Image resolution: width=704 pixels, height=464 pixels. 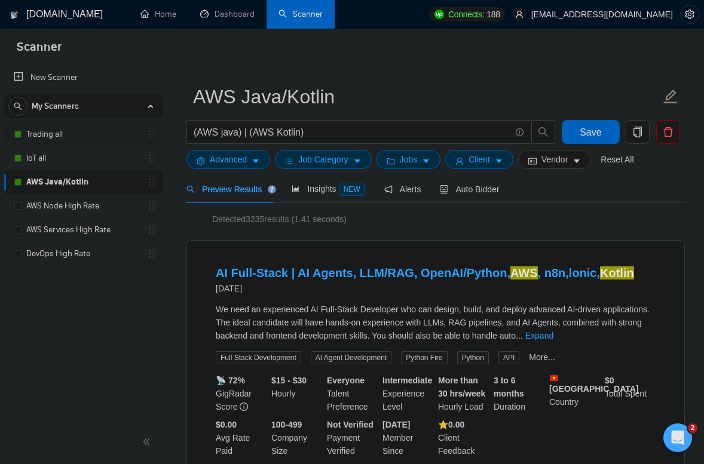 What do you see at coordinates (668, 132) in the screenshot?
I see `button: delete` at bounding box center [668, 132].